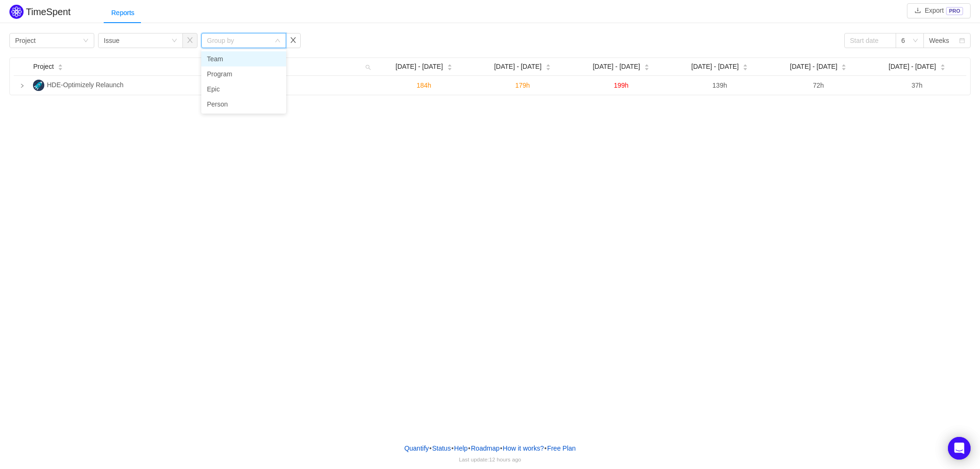 This screenshot has height=469, width=980. What do you see at coordinates (523, 448) in the screenshot?
I see `button: How it works?` at bounding box center [523, 448].